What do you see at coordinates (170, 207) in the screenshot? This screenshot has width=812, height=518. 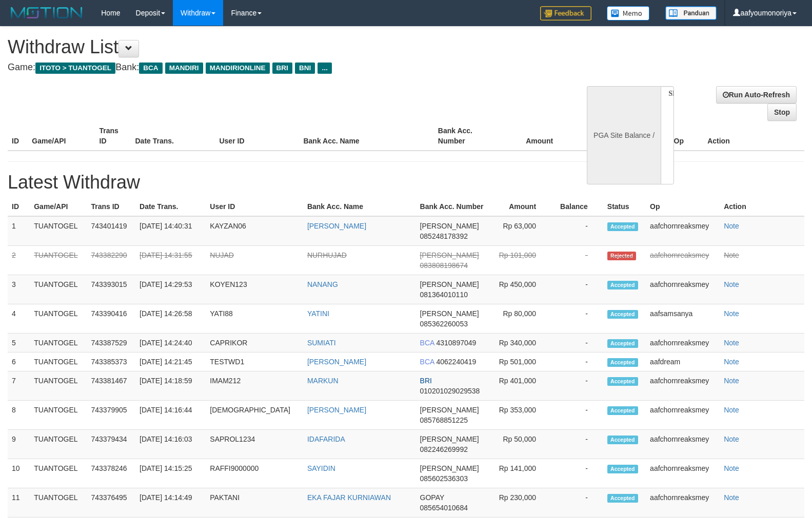 I see `th: Date Trans.` at bounding box center [170, 207].